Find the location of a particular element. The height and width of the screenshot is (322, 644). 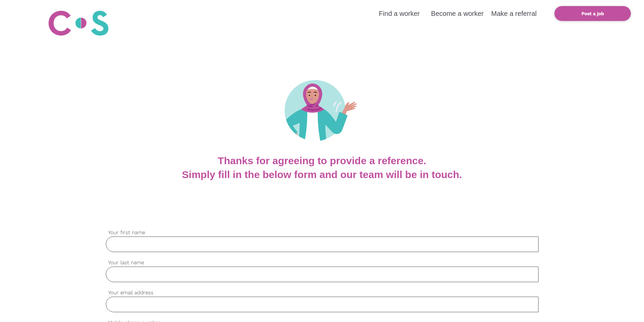

a: Find a worker is located at coordinates (399, 13).